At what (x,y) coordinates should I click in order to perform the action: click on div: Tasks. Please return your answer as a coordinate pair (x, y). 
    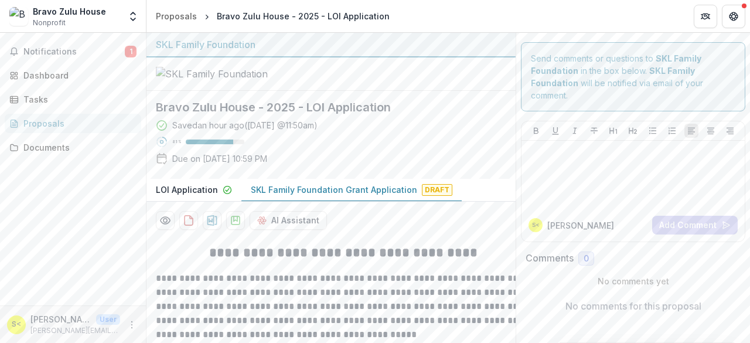
    Looking at the image, I should click on (77, 99).